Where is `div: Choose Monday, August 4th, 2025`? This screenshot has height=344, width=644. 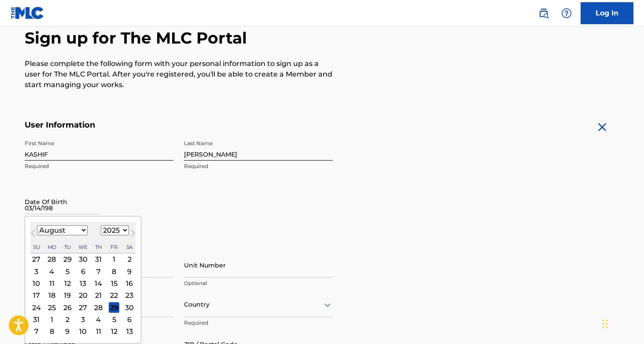
div: Choose Monday, August 4th, 2025 is located at coordinates (51, 271).